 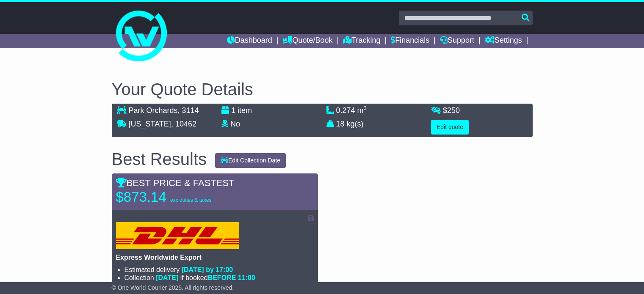 What do you see at coordinates (189, 111) in the screenshot?
I see `span: , 3114` at bounding box center [189, 111].